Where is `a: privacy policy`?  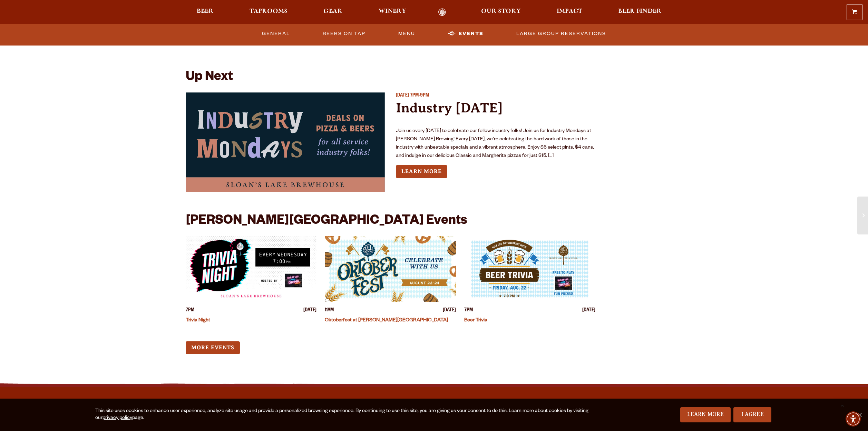
a: privacy policy is located at coordinates (118, 419).